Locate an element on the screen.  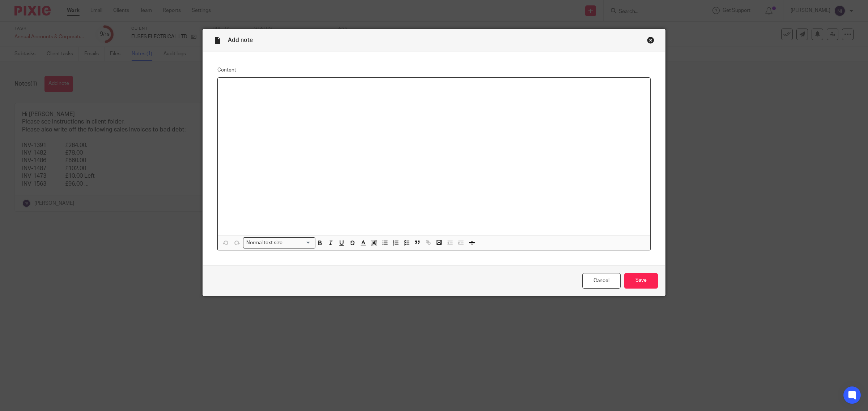
div: Close this dialog window is located at coordinates (651, 40).